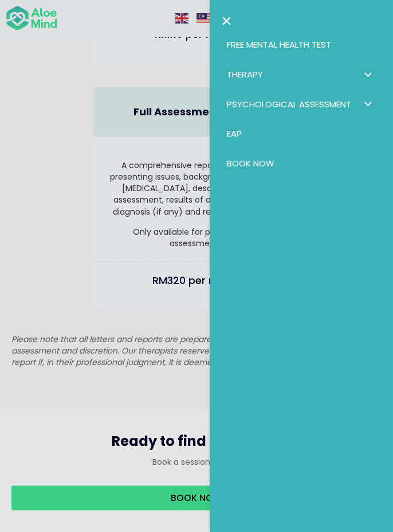  I want to click on span: Psychological assessment: submenu, so click(368, 104).